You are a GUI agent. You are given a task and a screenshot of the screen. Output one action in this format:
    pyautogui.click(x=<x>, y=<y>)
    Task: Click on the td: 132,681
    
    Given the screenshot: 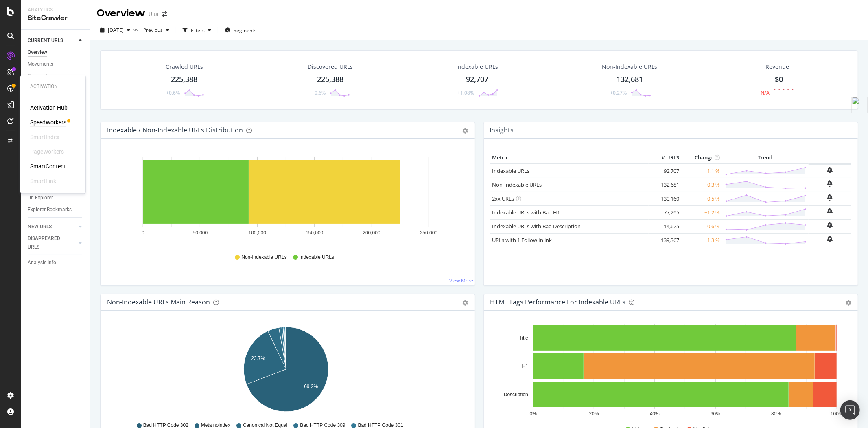 What is the action you would take?
    pyautogui.click(x=665, y=185)
    